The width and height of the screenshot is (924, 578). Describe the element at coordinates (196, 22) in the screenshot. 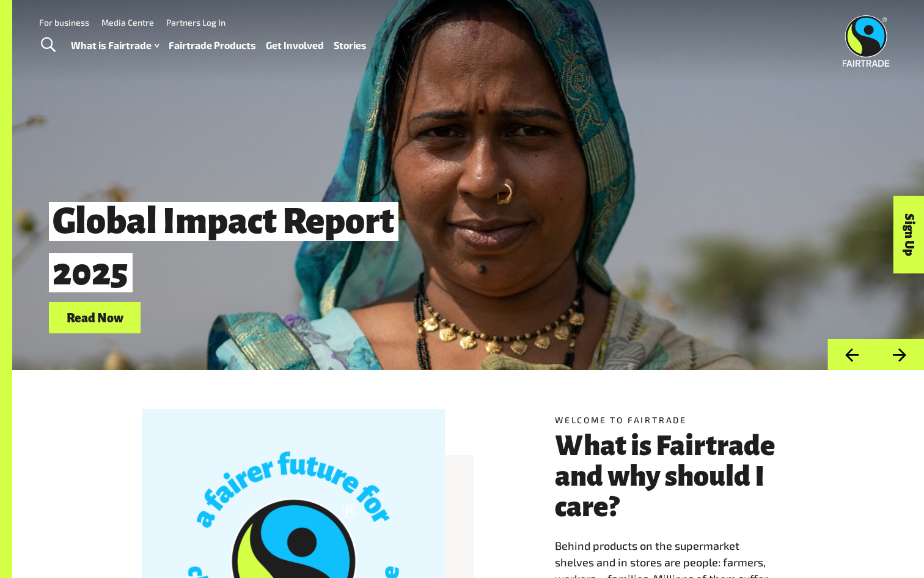

I see `a: Partners Log In` at that location.